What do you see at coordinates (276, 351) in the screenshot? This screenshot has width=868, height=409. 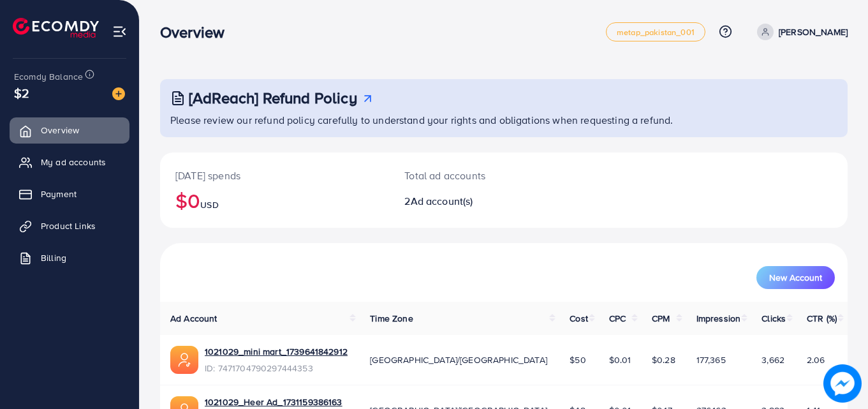 I see `a: 1021029_mini mart_1739641842912` at bounding box center [276, 351].